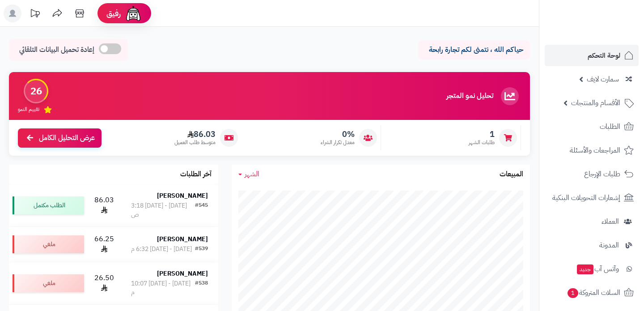 The height and width of the screenshot is (311, 644). What do you see at coordinates (591, 55) in the screenshot?
I see `a: لوحة التحكم` at bounding box center [591, 55].